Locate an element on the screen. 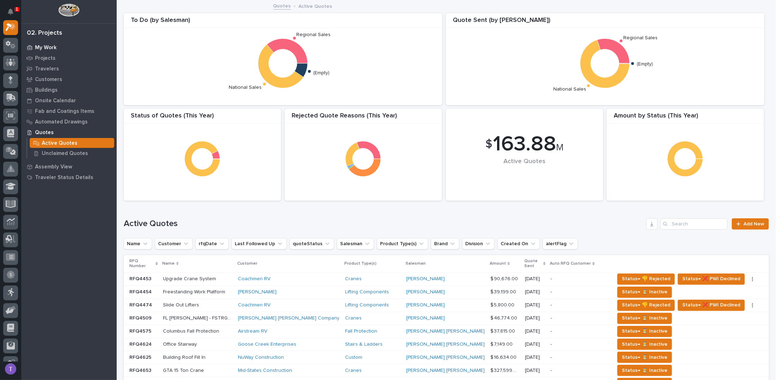 This screenshot has height=380, width=776. span: Status→ 👎 Rejected is located at coordinates (646, 279).